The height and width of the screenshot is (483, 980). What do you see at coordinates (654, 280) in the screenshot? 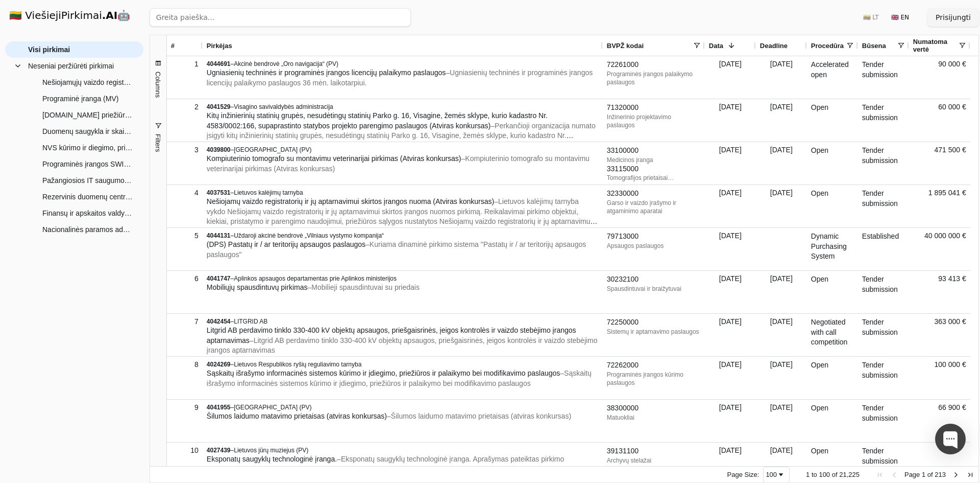
I see `div: 30232100` at bounding box center [654, 280].